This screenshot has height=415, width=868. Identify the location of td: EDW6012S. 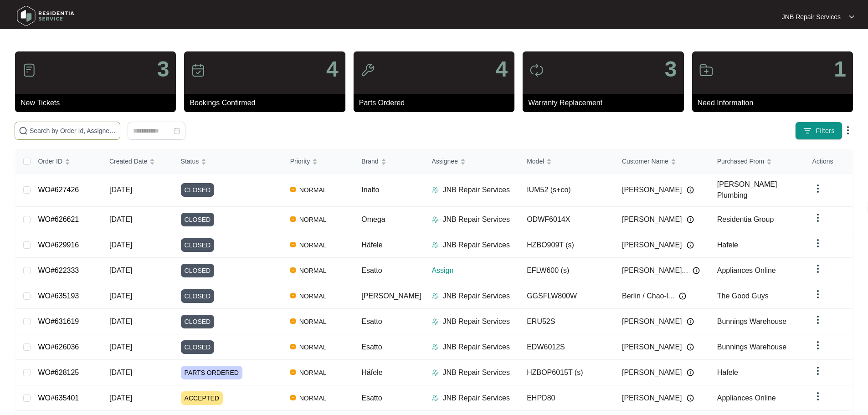
(567, 347).